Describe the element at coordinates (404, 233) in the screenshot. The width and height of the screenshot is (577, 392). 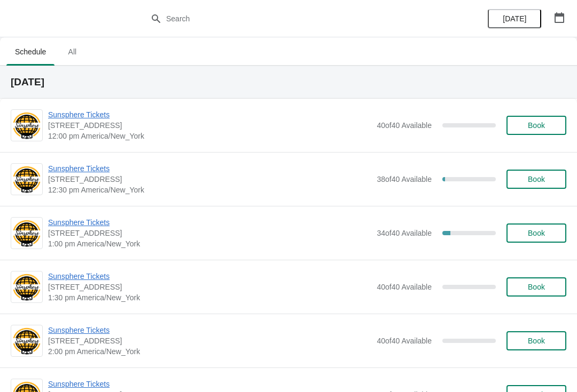
I see `span: 34 of 40 Available` at that location.